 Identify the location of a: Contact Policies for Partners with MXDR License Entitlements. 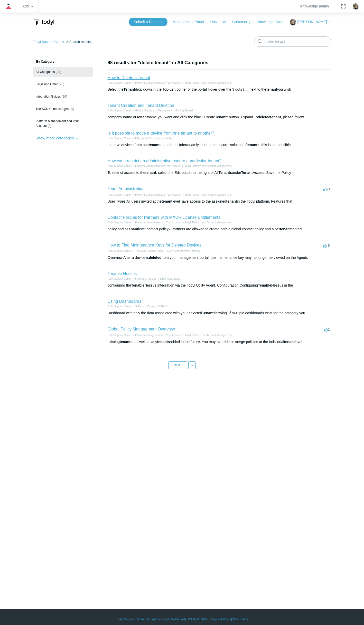
(164, 217).